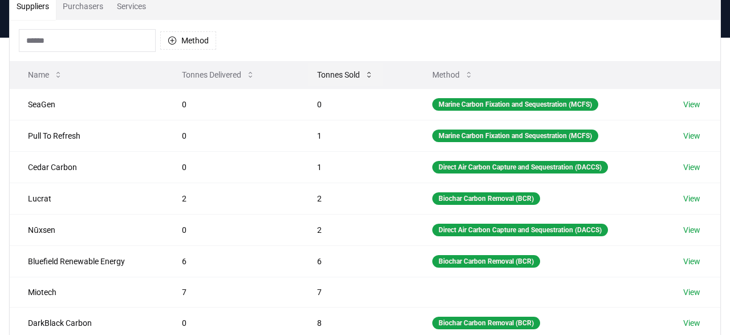 This screenshot has width=730, height=335. I want to click on button: Tonnes Sold, so click(345, 75).